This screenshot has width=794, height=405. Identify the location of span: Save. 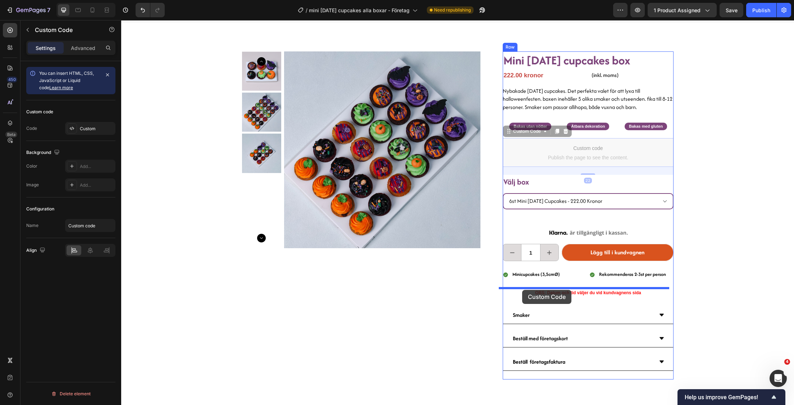
(732, 10).